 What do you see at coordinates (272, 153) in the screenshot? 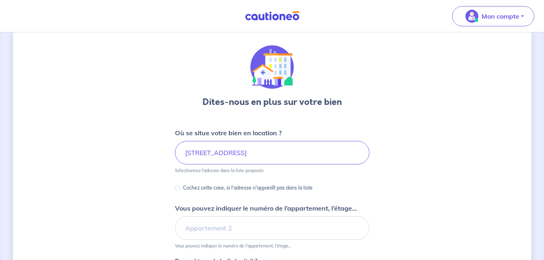
I see `input: 2 rue de paris, 59000 lille` at bounding box center [272, 153].